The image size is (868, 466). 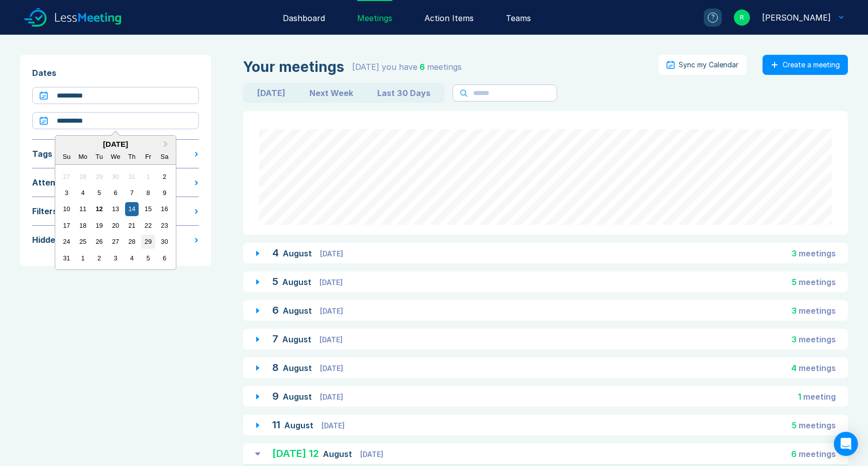 I want to click on div: Choose Saturday, August 9th, 2025, so click(x=165, y=193).